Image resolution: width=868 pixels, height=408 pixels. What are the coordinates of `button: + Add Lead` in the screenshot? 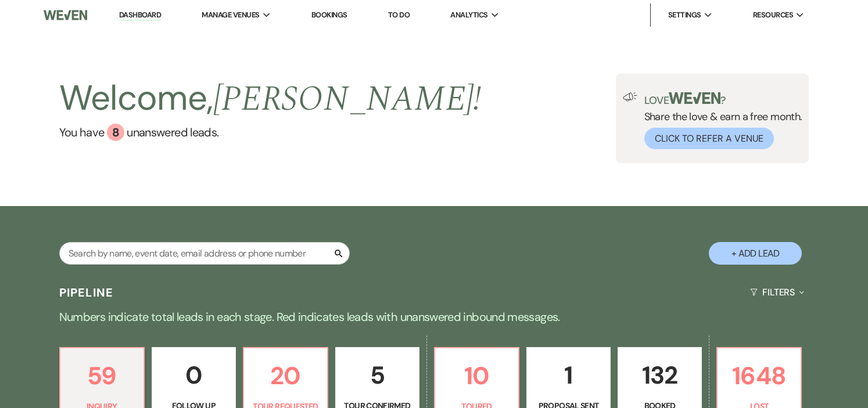 It's located at (755, 253).